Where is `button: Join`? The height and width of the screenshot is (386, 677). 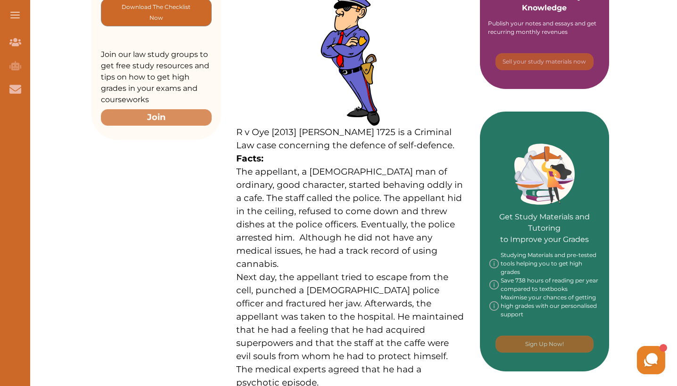
button: Join is located at coordinates (156, 117).